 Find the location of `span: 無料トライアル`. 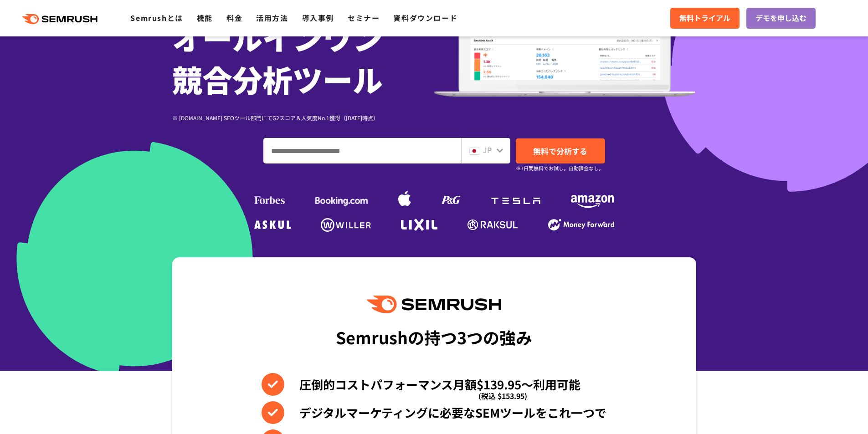

span: 無料トライアル is located at coordinates (705, 18).